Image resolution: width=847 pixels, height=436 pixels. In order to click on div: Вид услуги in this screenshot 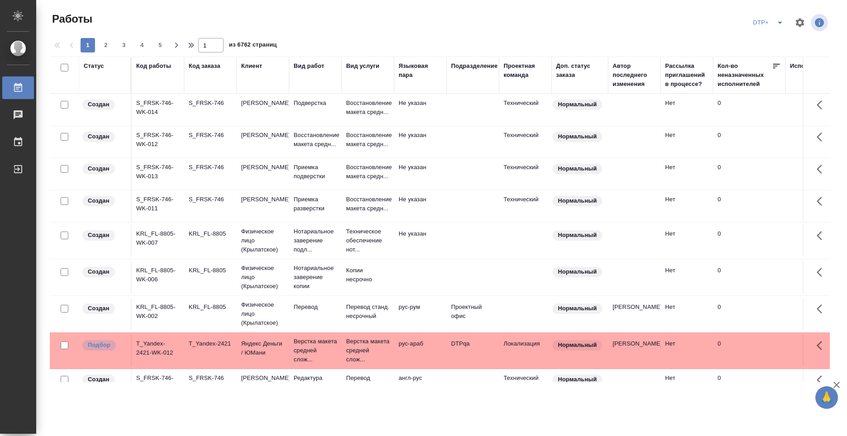, I will do `click(363, 66)`.